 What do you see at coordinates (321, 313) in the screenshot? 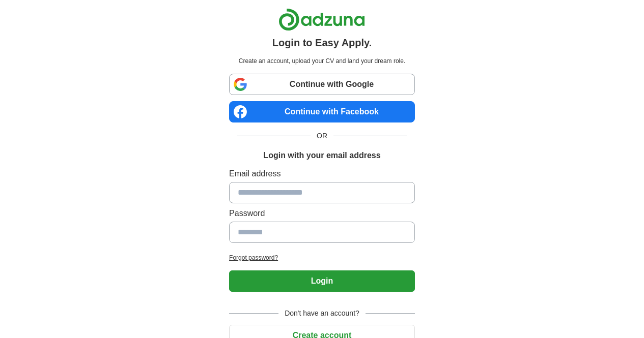
I see `span: Don't have an account?` at bounding box center [321, 313].